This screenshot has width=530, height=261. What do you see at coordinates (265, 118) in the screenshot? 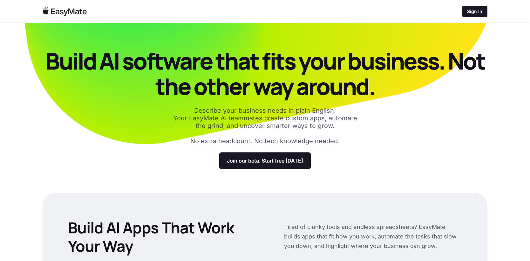
I see `p: Describe your business needs in plain English. Your EasyMate AI teammates create custom apps, aut...` at bounding box center [265, 118].